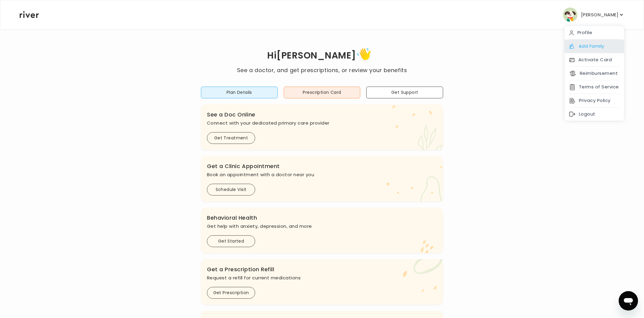 The width and height of the screenshot is (644, 318). What do you see at coordinates (322, 114) in the screenshot?
I see `h3: See a Doc Online` at bounding box center [322, 114].